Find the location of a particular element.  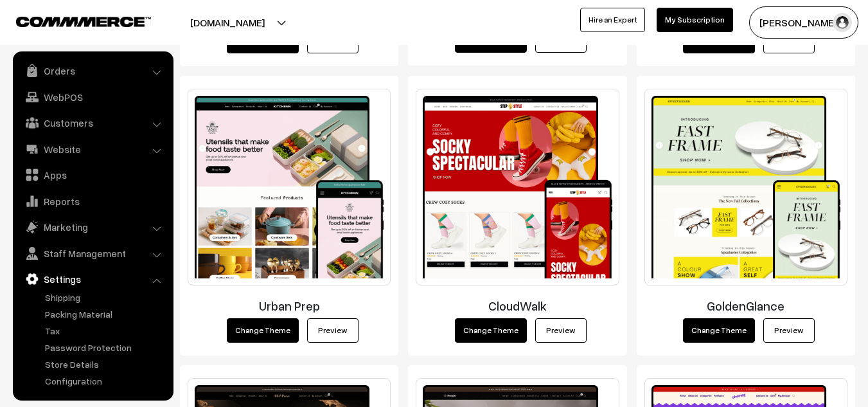

img: Urban Prep is located at coordinates (289, 187).